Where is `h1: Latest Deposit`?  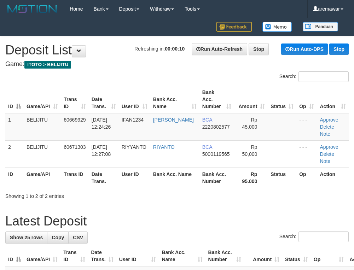
h1: Latest Deposit is located at coordinates (177, 221).